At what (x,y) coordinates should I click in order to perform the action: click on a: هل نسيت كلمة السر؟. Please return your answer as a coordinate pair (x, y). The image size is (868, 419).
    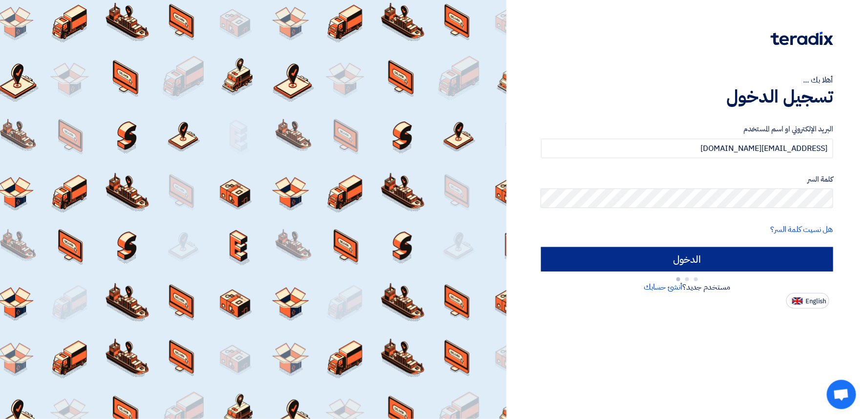
    Looking at the image, I should click on (802, 229).